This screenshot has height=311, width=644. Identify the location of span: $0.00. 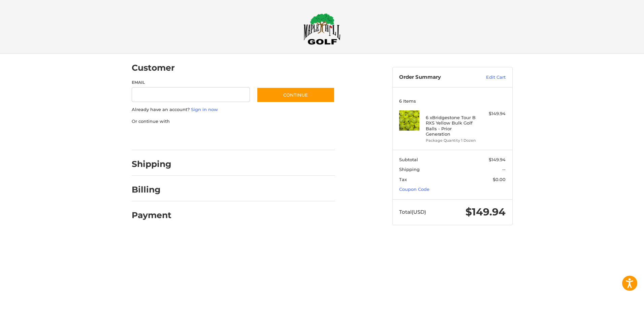
(500, 180).